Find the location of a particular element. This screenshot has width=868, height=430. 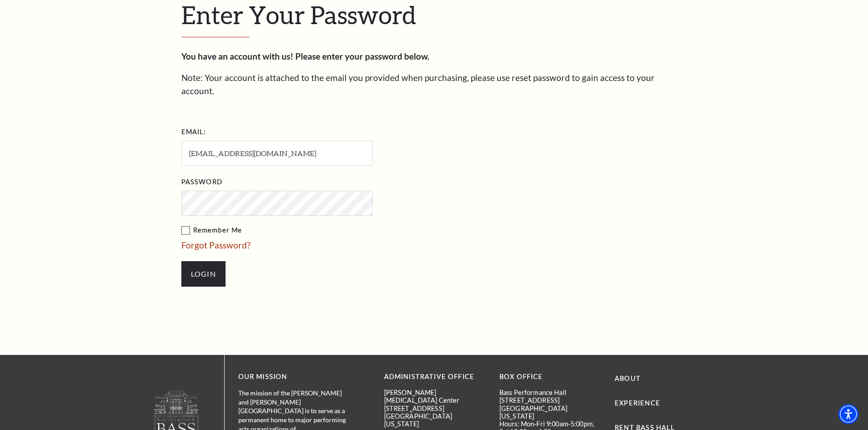

label: Remember Me is located at coordinates (322, 230).